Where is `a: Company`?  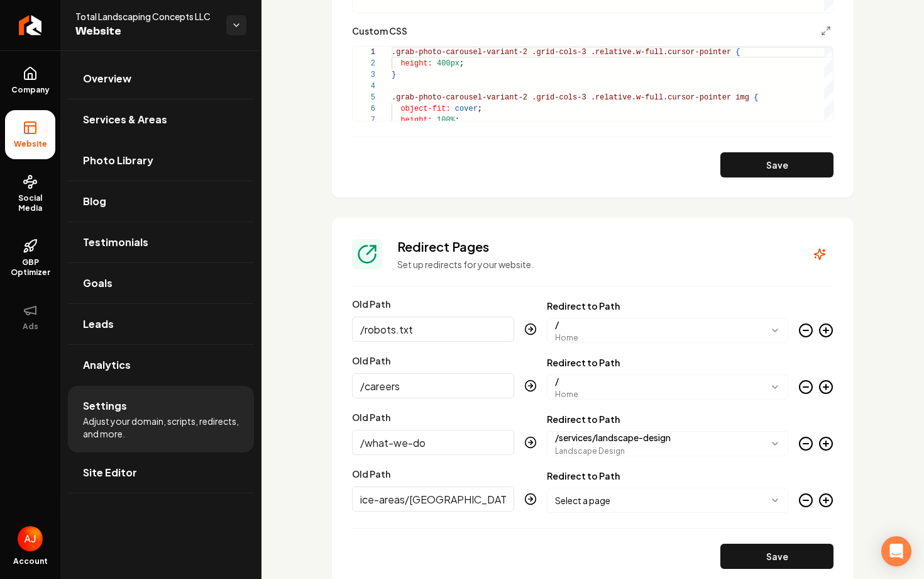 a: Company is located at coordinates (30, 80).